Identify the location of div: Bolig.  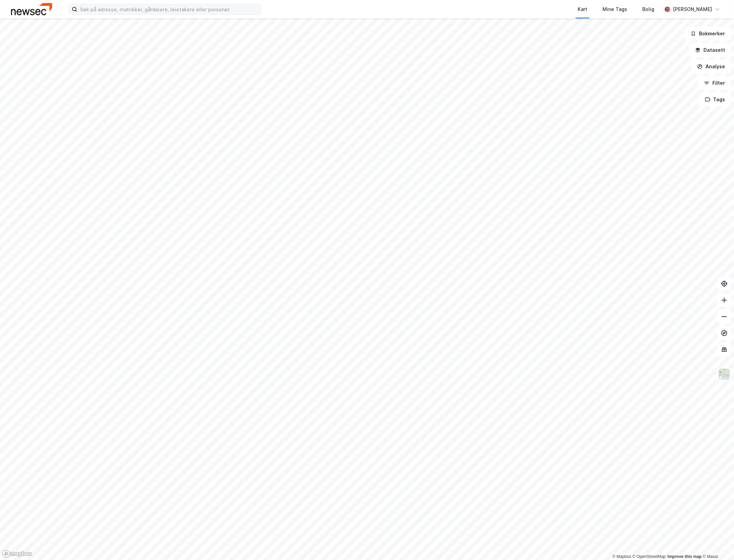
(648, 10).